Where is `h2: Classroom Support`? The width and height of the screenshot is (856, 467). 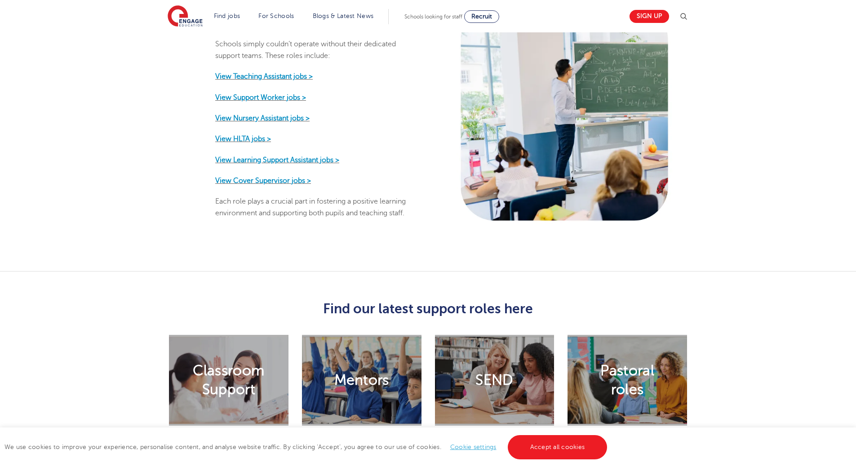
h2: Classroom Support is located at coordinates (228, 380).